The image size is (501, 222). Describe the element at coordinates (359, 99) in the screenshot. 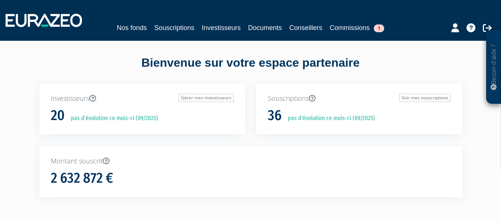

I see `p: Souscriptions` at that location.